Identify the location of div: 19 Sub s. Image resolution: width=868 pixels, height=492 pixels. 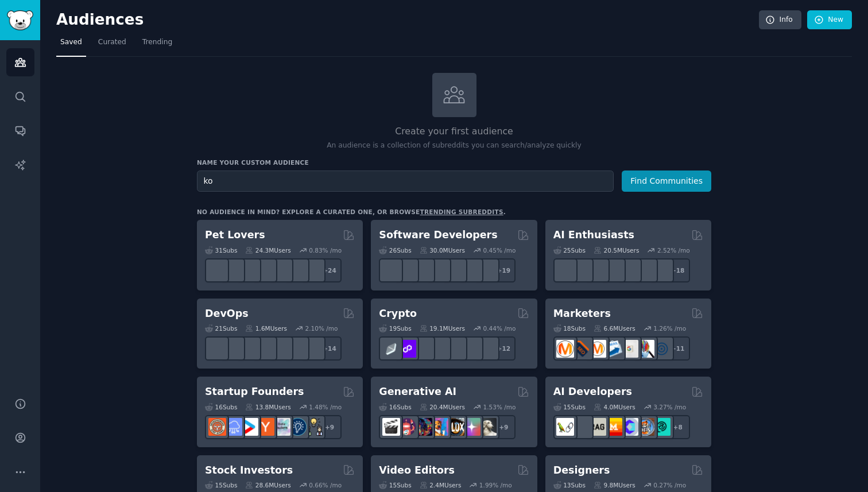
(395, 328).